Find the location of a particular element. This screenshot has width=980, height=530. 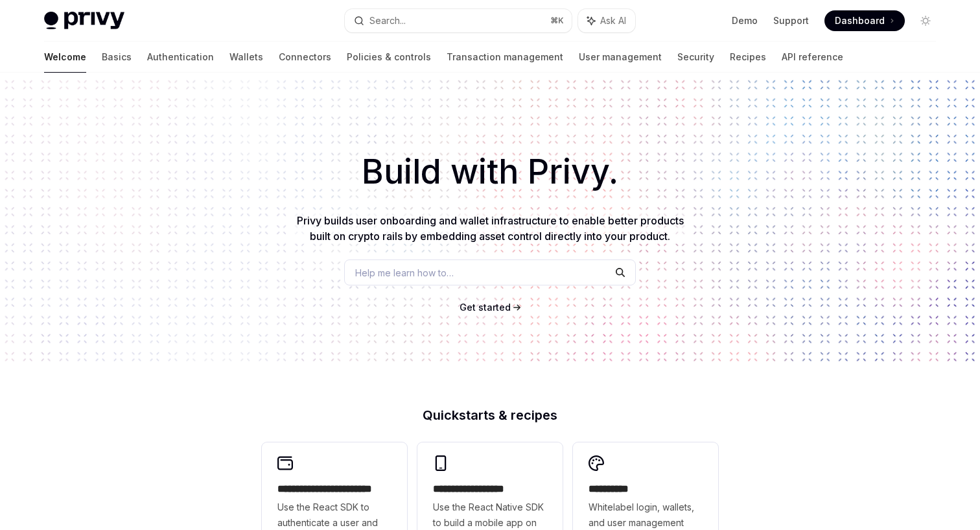

span: Ask AI is located at coordinates (613, 21).